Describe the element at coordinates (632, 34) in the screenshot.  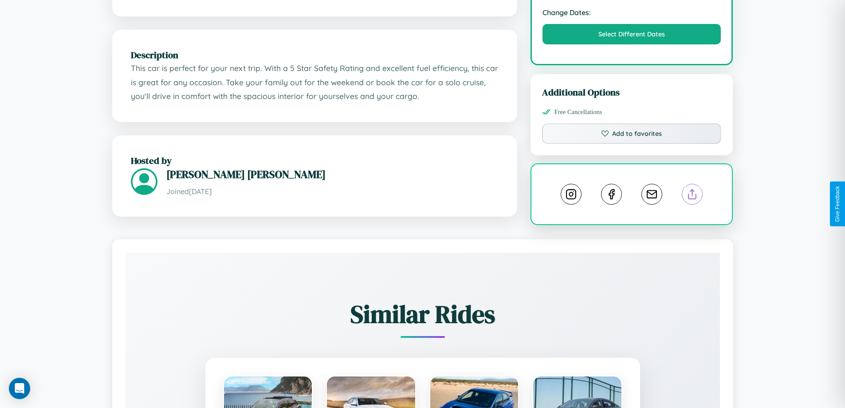
I see `button: Select Different Dates` at that location.